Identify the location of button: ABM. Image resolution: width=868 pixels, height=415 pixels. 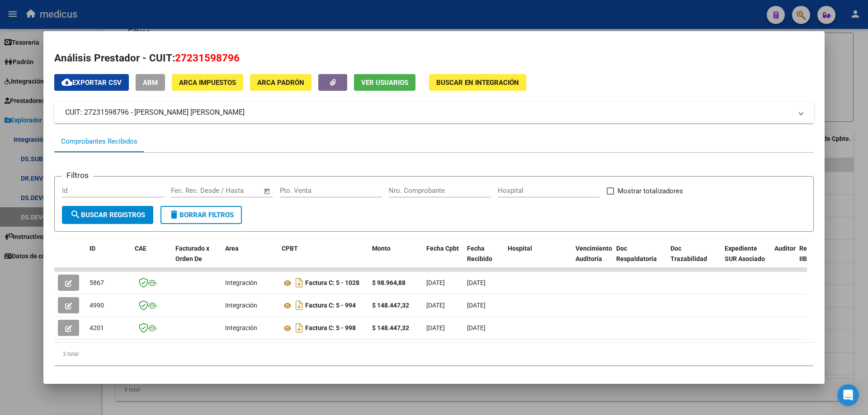
(150, 82).